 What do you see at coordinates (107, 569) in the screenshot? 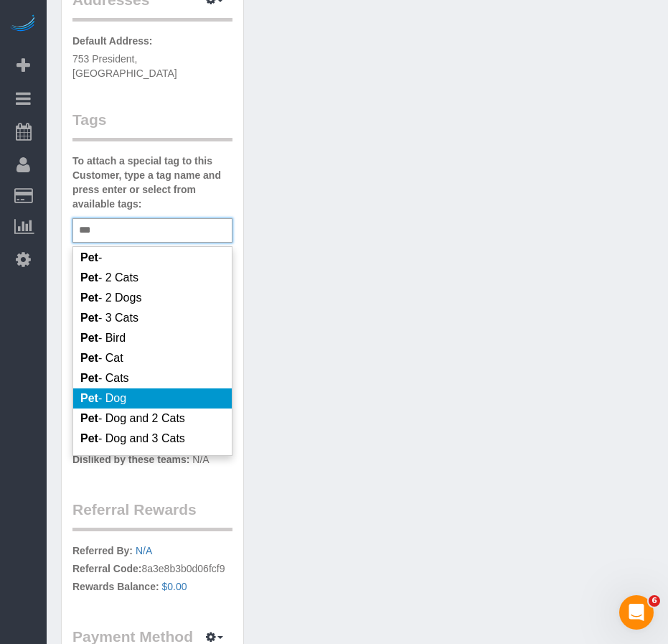
I see `label: Referral Code:` at bounding box center [107, 569].